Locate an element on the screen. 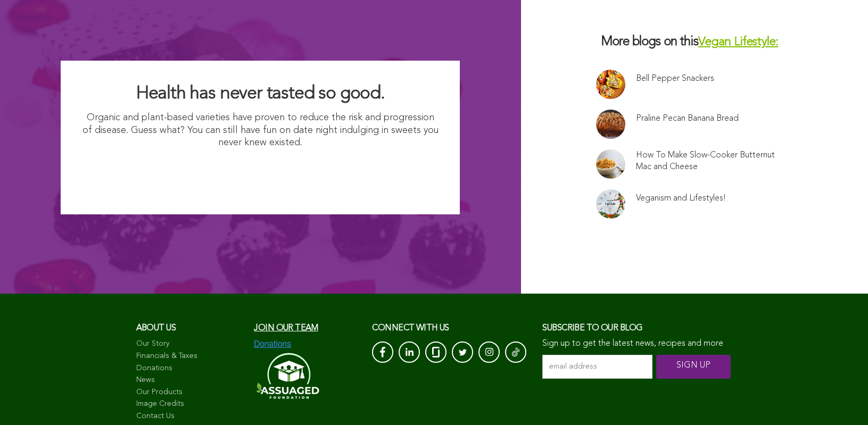 The image size is (868, 425). a: How To Make Slow-Cooker Butternut Mac and Cheese is located at coordinates (710, 161).